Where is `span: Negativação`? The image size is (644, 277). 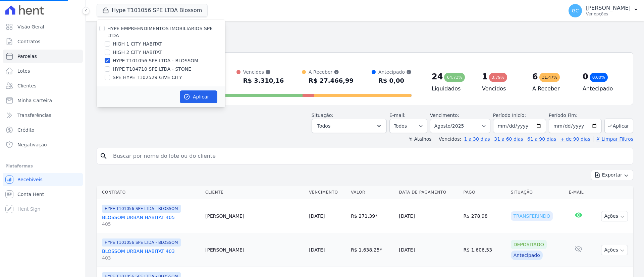 span: Negativação is located at coordinates (32, 145).